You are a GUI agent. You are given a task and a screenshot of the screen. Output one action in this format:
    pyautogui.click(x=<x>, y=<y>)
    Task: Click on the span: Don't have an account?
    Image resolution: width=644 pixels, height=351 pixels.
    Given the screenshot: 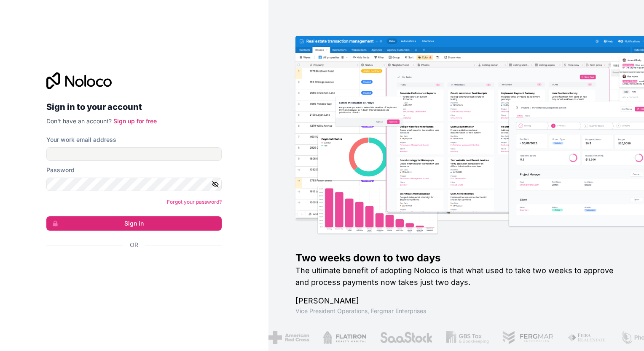 What is the action you would take?
    pyautogui.click(x=79, y=121)
    